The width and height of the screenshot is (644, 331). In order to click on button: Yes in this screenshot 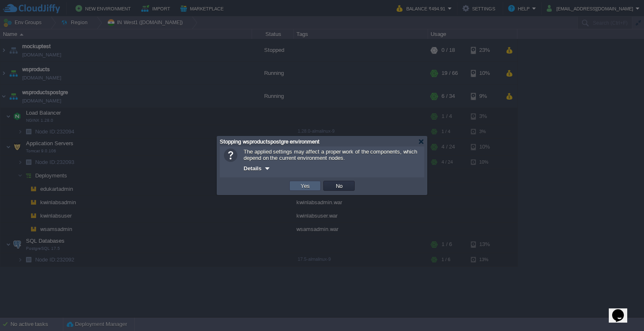, I will do `click(305, 186)`.